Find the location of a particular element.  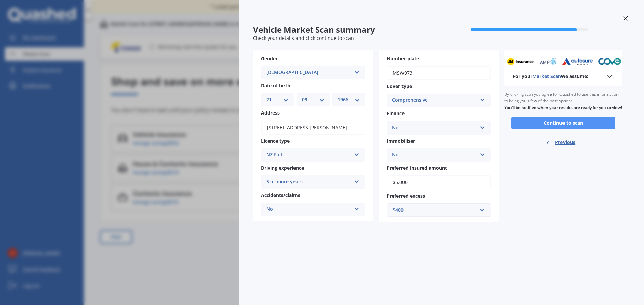

span: Preferred insured amount is located at coordinates (417, 168).